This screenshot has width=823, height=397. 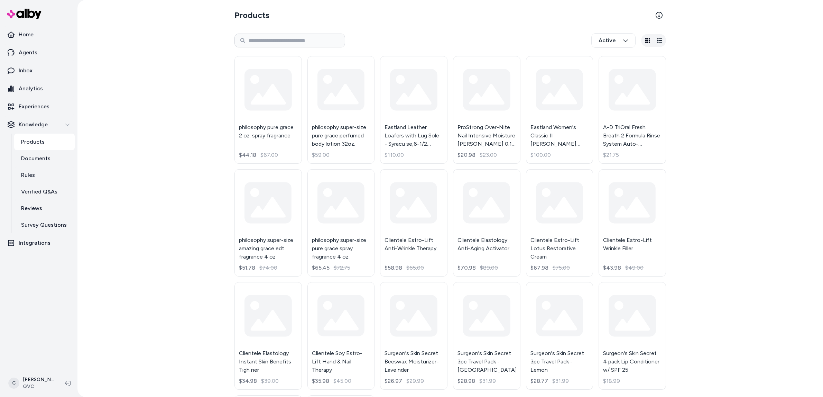 What do you see at coordinates (341, 110) in the screenshot?
I see `a: philosophy super-size pure grace perfumed body lotion 32oz.$59.00` at bounding box center [341, 110].